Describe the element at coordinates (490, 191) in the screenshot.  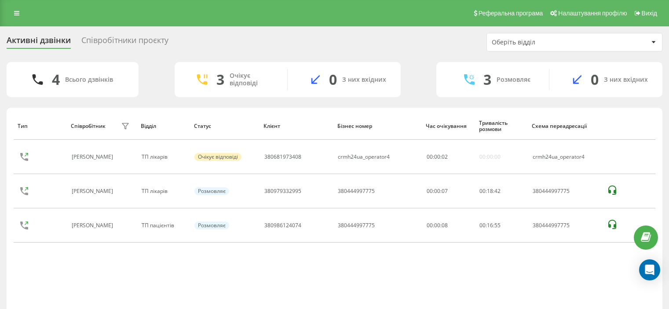
I see `span: 18` at that location.